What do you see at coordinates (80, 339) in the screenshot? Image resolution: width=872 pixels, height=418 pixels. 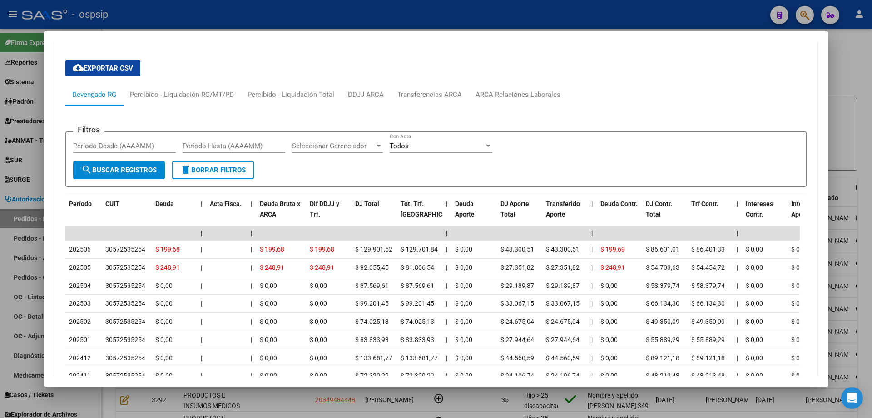 I see `span: 202501` at bounding box center [80, 339].